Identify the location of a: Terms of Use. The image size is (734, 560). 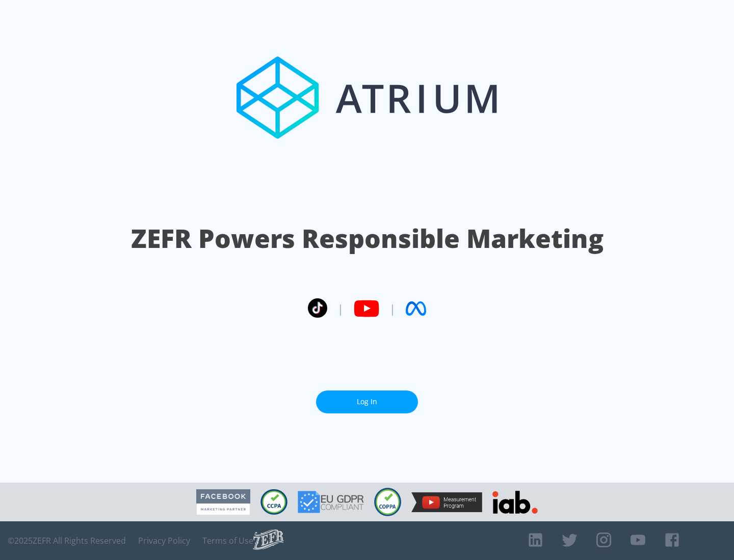
(228, 541).